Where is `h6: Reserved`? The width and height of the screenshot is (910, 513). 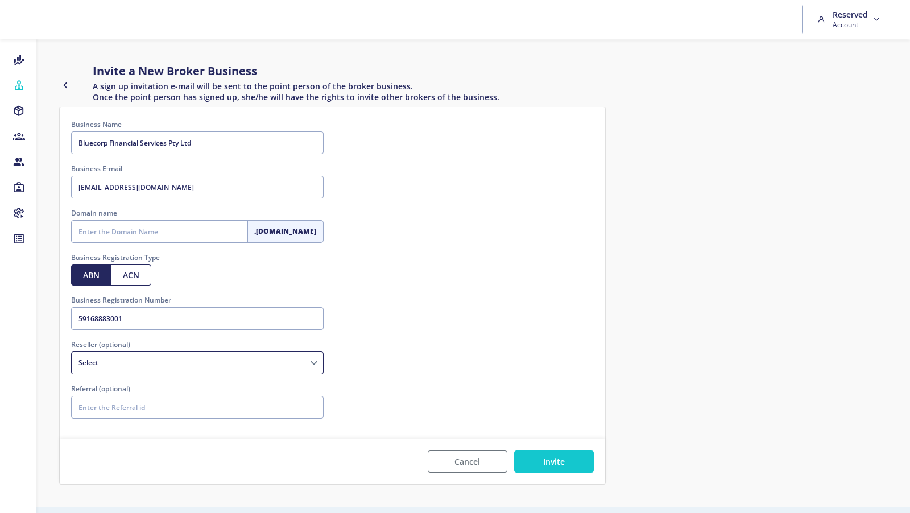 h6: Reserved is located at coordinates (850, 14).